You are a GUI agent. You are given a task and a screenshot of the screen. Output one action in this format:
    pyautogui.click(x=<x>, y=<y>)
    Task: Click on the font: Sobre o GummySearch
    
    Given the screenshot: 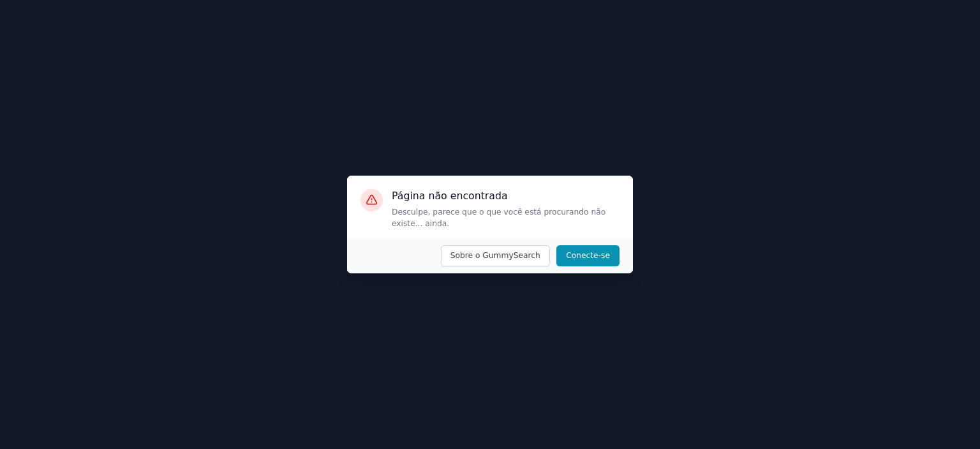 What is the action you would take?
    pyautogui.click(x=496, y=255)
    